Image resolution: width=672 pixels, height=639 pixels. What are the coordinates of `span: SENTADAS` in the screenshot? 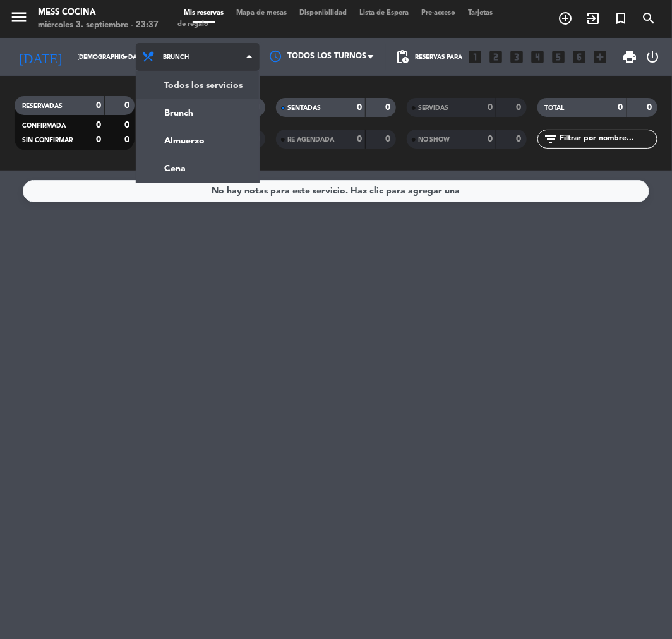 It's located at (304, 108).